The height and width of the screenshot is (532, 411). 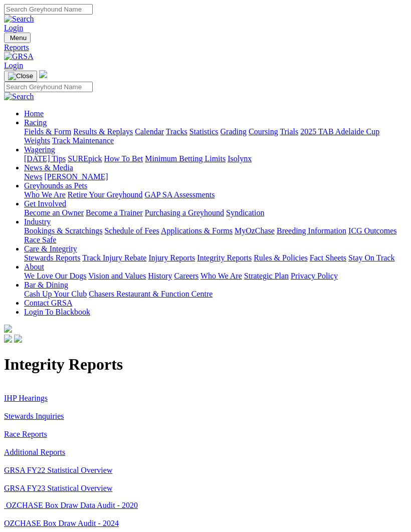 I want to click on div: Industry, so click(x=216, y=236).